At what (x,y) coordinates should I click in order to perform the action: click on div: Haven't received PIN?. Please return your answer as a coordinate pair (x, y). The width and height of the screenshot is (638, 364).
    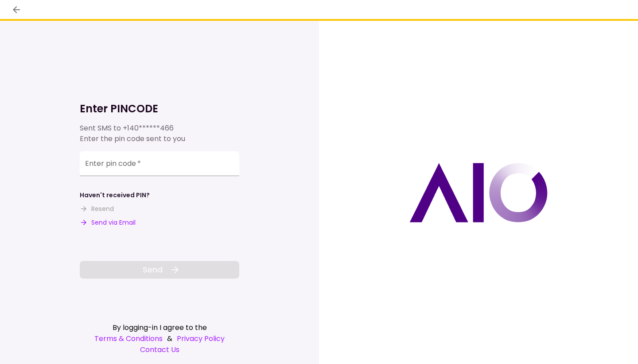
    Looking at the image, I should click on (115, 195).